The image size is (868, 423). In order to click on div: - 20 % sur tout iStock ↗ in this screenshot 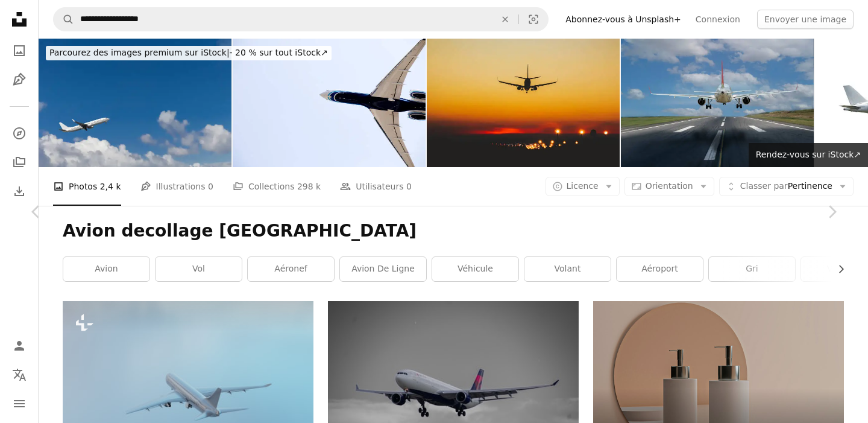, I will do `click(189, 53)`.